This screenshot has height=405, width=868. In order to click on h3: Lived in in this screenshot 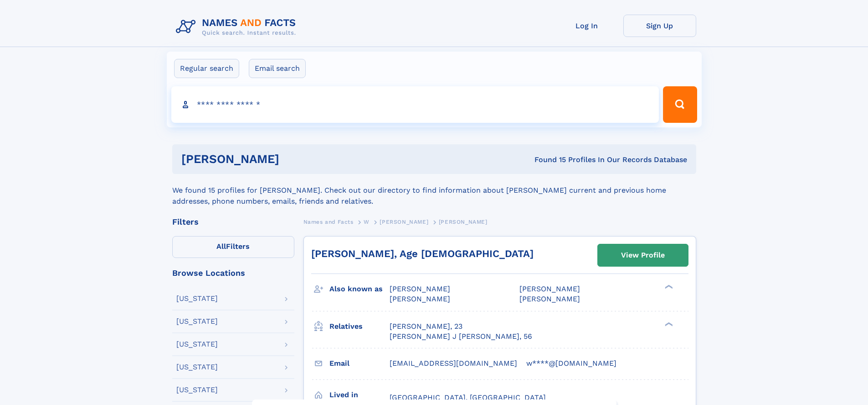, I will do `click(359, 394)`.